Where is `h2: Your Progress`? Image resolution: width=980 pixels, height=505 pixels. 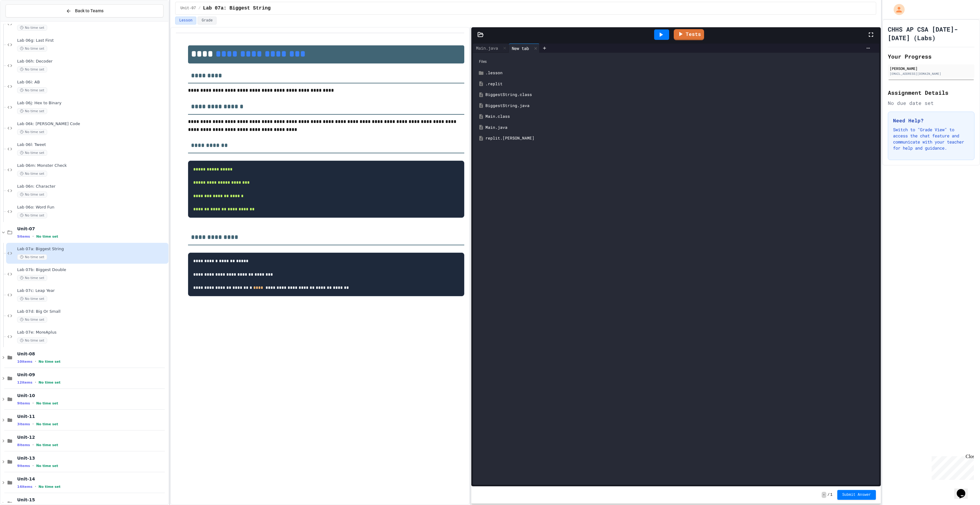
h2: Your Progress is located at coordinates (931, 57).